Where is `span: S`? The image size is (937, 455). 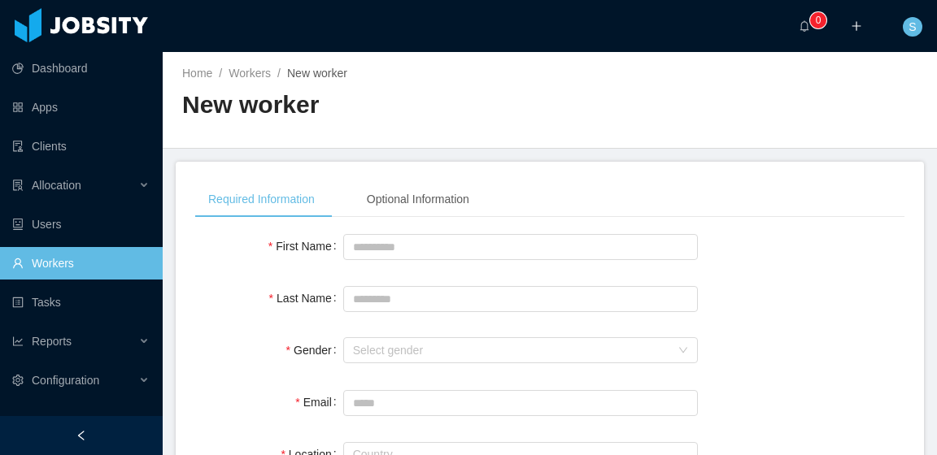
span: S is located at coordinates (911, 27).